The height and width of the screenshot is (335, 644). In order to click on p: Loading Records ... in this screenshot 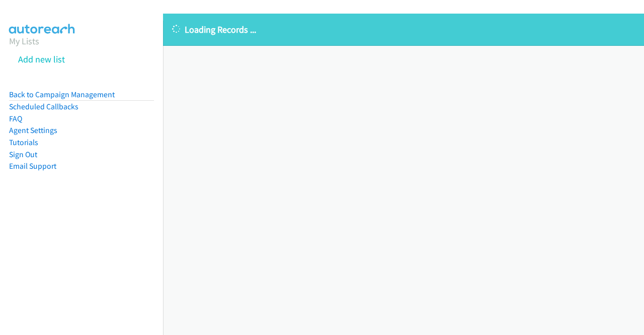, I will do `click(404, 29)`.